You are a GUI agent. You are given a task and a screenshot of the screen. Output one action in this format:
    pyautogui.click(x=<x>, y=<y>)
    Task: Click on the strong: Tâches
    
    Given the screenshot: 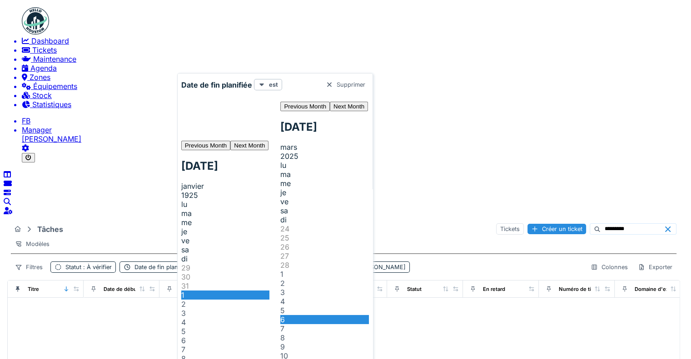 What is the action you would take?
    pyautogui.click(x=50, y=229)
    